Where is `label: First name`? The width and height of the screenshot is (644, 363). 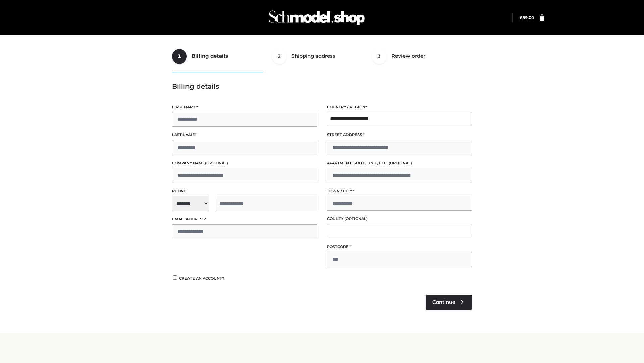
label: First name is located at coordinates (244, 107).